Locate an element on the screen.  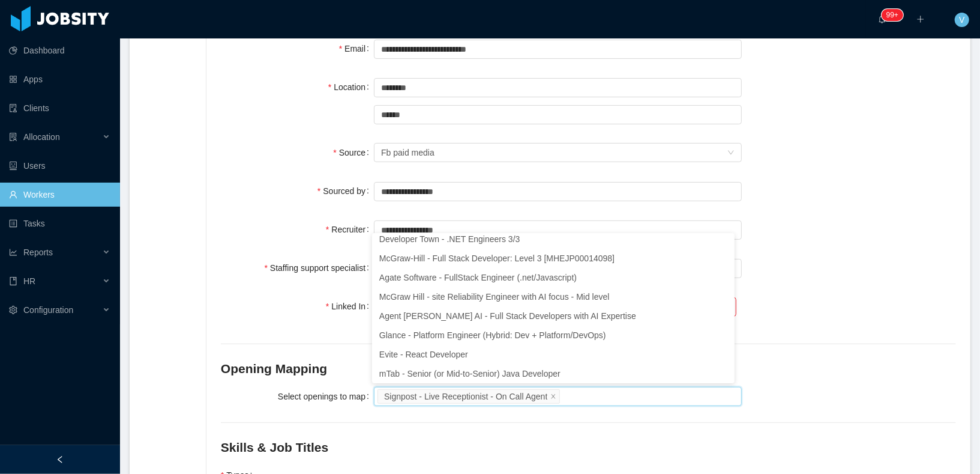
h2: Skills & Job Titles is located at coordinates (588, 447).